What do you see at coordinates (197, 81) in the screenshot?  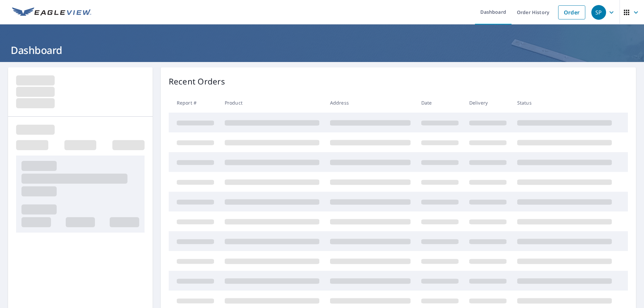 I see `p: Recent Orders` at bounding box center [197, 81].